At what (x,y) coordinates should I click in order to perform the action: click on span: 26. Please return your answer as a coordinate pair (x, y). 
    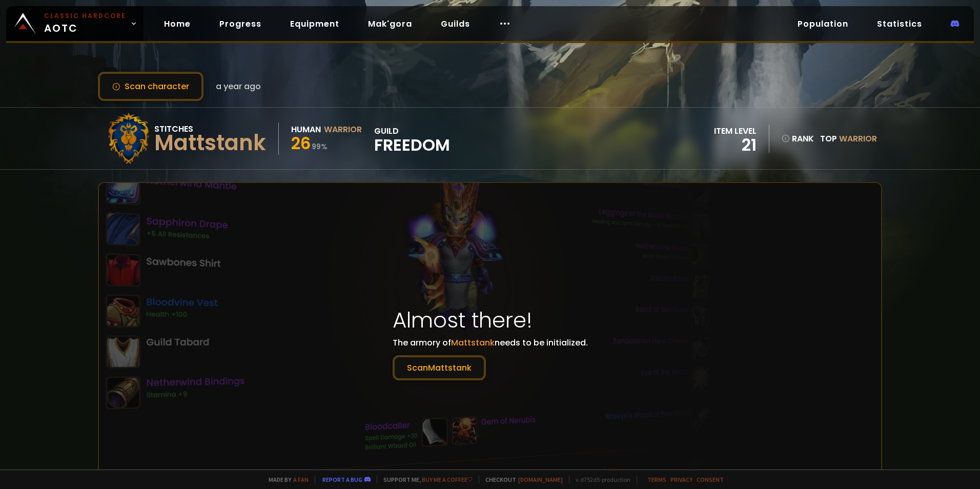
    Looking at the image, I should click on (301, 143).